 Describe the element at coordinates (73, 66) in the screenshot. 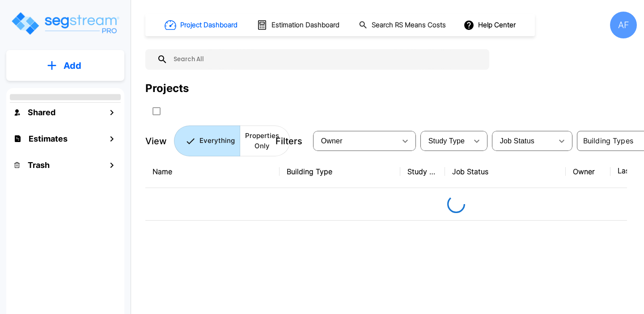

I see `p: Add` at that location.